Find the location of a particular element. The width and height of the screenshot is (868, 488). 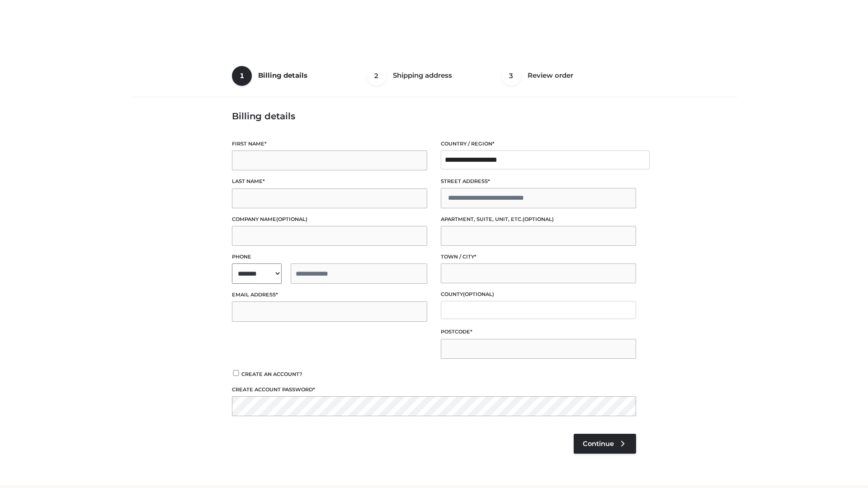

label: Street address is located at coordinates (539, 181).